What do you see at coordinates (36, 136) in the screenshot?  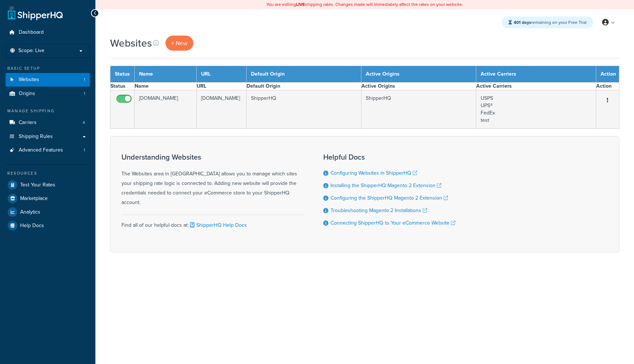 I see `span: Shipping Rules` at bounding box center [36, 136].